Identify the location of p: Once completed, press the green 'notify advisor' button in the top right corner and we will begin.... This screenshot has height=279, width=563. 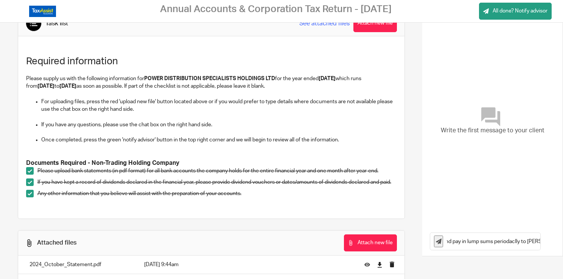
(219, 140).